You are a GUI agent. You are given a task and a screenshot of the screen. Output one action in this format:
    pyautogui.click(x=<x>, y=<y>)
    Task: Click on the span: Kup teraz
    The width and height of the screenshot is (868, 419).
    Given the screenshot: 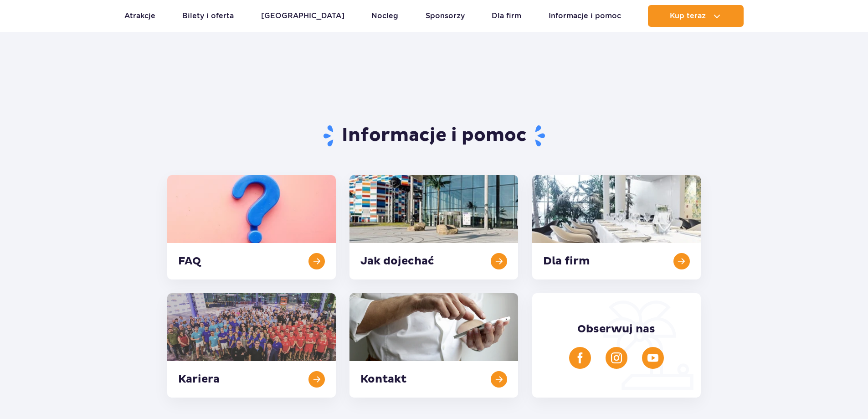 What is the action you would take?
    pyautogui.click(x=687, y=16)
    